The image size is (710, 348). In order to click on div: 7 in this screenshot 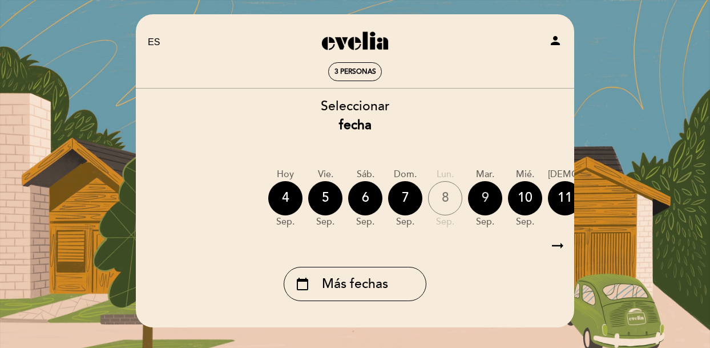, I will do `click(405, 198)`.